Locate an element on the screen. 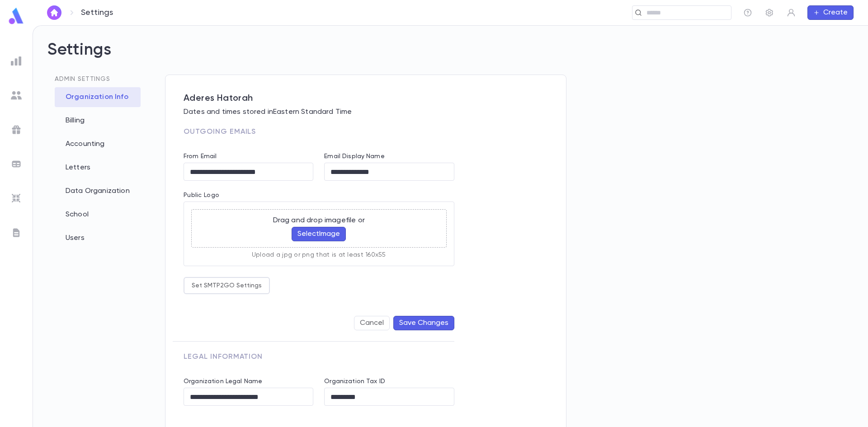 The image size is (868, 427). label: From Email is located at coordinates (200, 157).